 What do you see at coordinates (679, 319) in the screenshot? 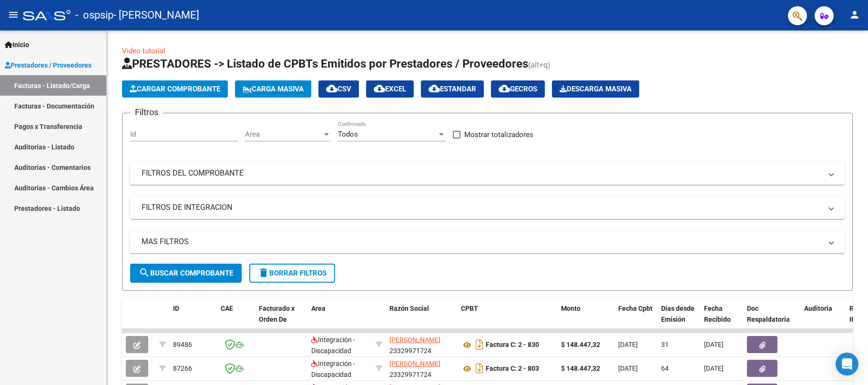
I see `datatable-header-cell: Días desde Emisión` at bounding box center [679, 319].